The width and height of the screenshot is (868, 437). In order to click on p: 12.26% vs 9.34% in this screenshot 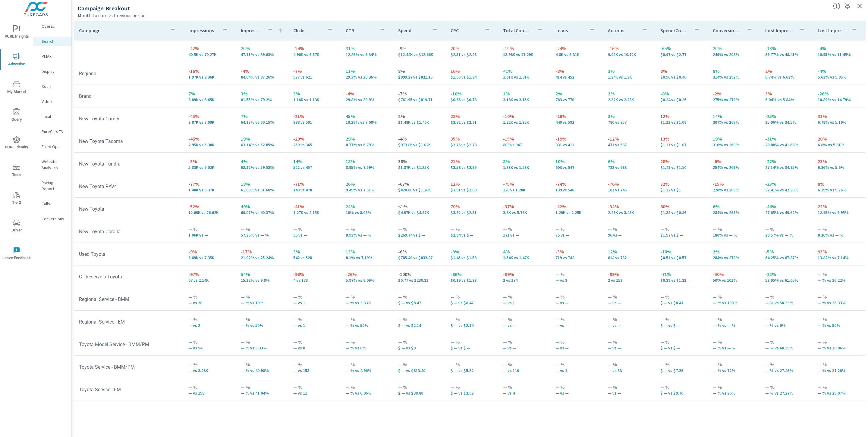, I will do `click(367, 54)`.